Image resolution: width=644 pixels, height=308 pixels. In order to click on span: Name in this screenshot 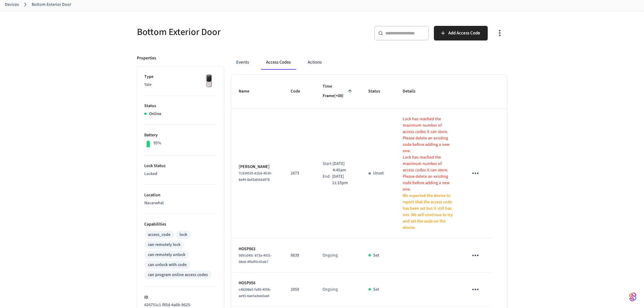, I will do `click(248, 92)`.